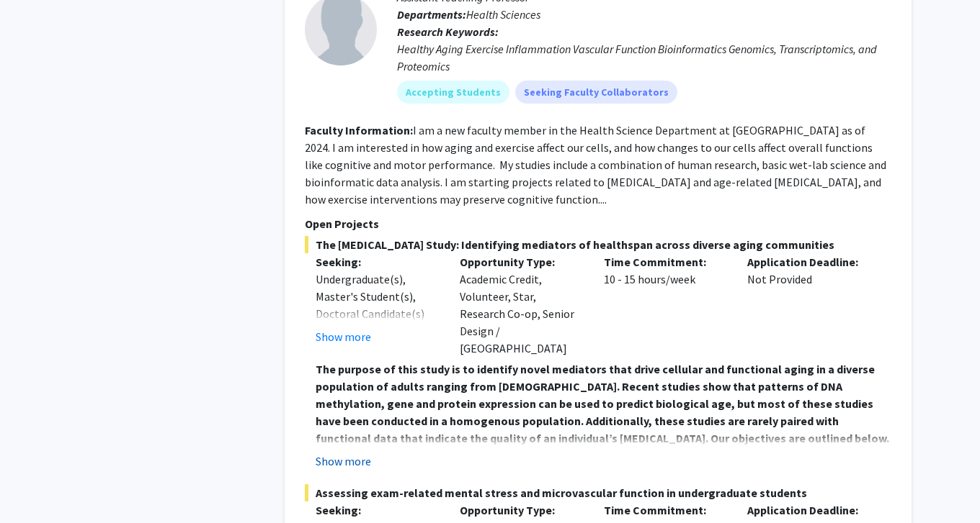 This screenshot has height=523, width=980. I want to click on b: Departments:, so click(431, 14).